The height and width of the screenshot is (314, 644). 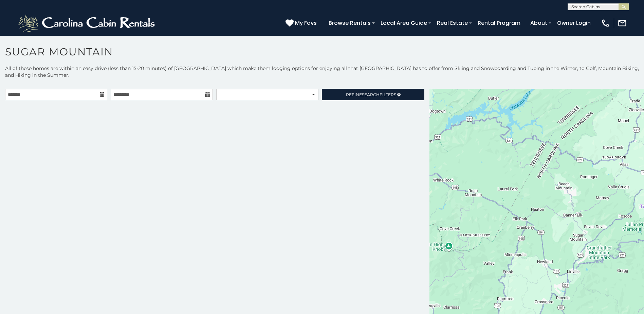 I want to click on a: Browse Rentals, so click(x=349, y=23).